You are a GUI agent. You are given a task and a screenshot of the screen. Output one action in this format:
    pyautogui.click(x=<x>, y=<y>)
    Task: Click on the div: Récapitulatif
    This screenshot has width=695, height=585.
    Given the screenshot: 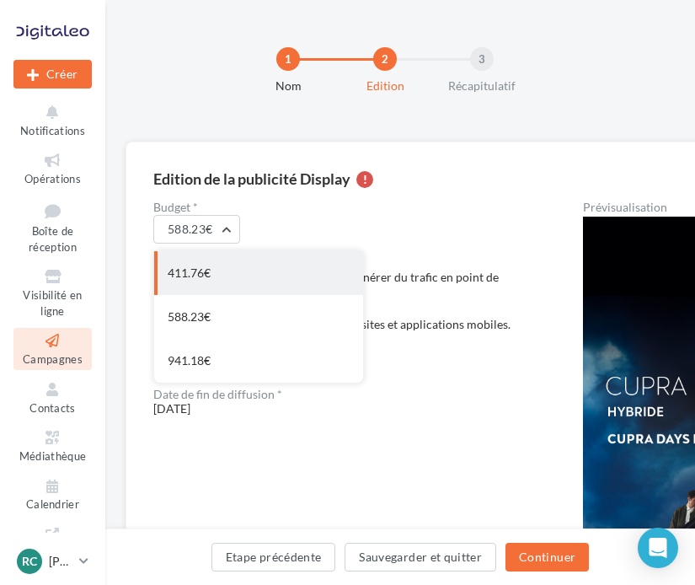 What is the action you would take?
    pyautogui.click(x=482, y=86)
    